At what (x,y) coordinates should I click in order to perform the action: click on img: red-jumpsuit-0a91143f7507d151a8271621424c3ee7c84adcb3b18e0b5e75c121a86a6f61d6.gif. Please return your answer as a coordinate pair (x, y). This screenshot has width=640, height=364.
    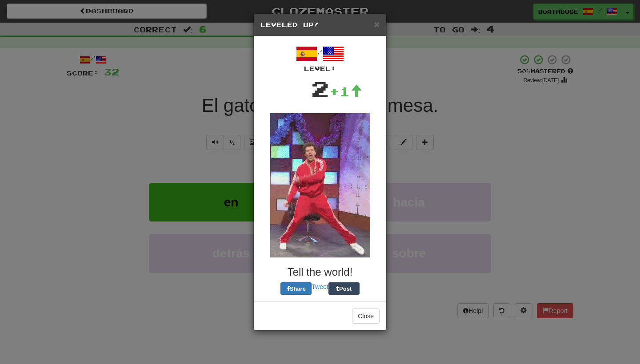
    Looking at the image, I should click on (320, 185).